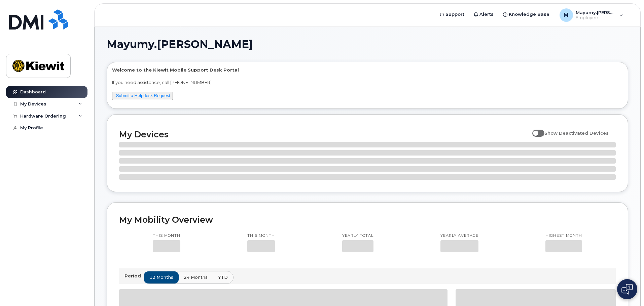 Image resolution: width=644 pixels, height=306 pixels. Describe the element at coordinates (459, 236) in the screenshot. I see `p: Yearly average` at that location.